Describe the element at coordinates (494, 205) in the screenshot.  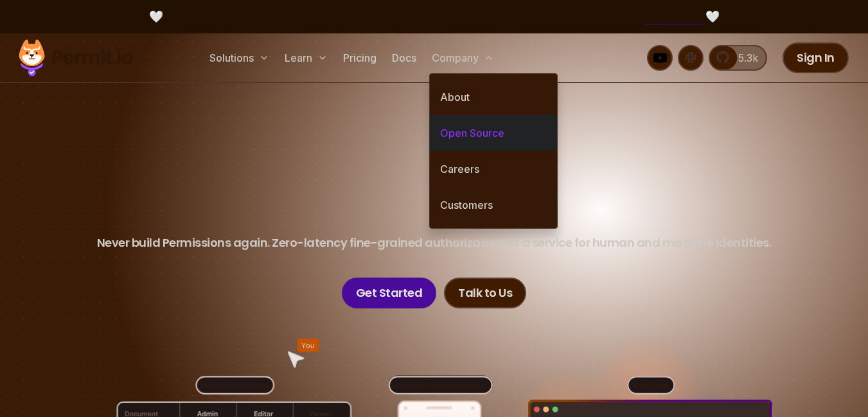
I see `a: Customers` at that location.